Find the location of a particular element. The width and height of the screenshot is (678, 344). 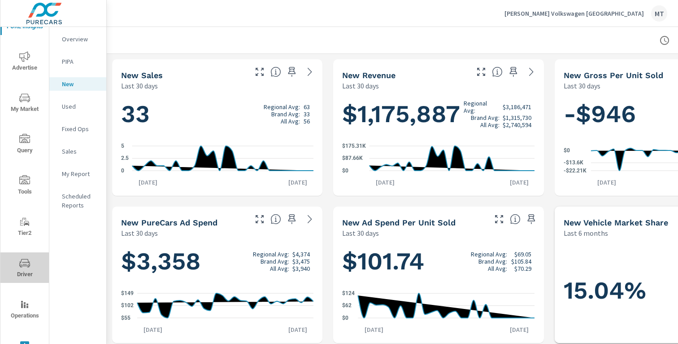

div: PIPA is located at coordinates (78, 61).